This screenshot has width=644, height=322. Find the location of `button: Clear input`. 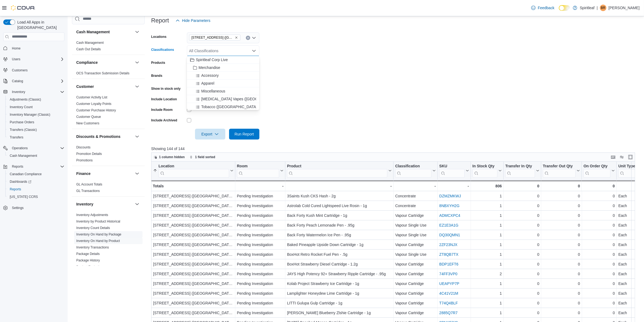

button: Clear input is located at coordinates (248, 38).